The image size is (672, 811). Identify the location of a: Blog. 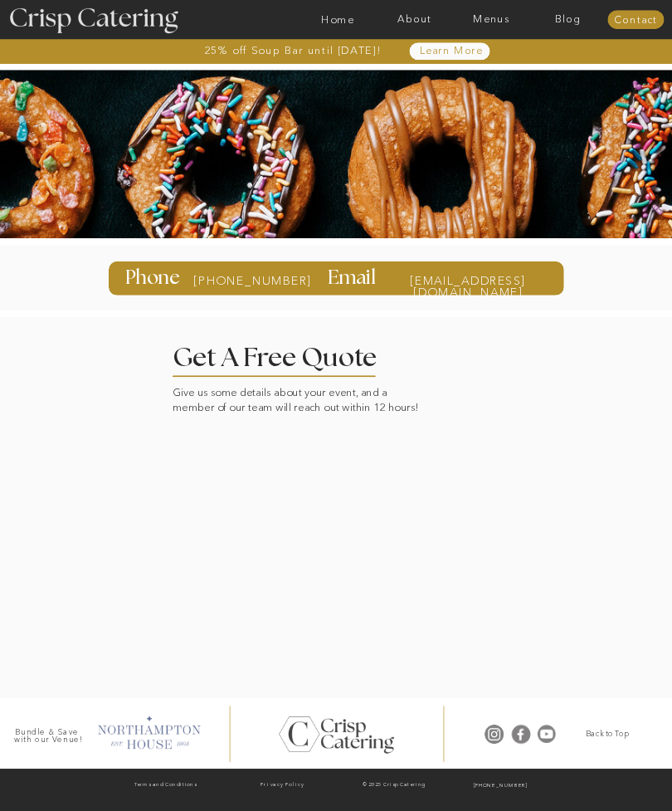
(569, 20).